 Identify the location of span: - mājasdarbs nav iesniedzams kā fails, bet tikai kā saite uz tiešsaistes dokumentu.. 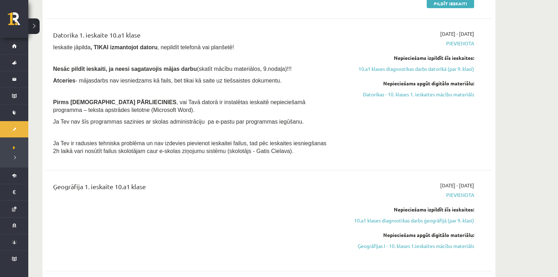
(167, 80).